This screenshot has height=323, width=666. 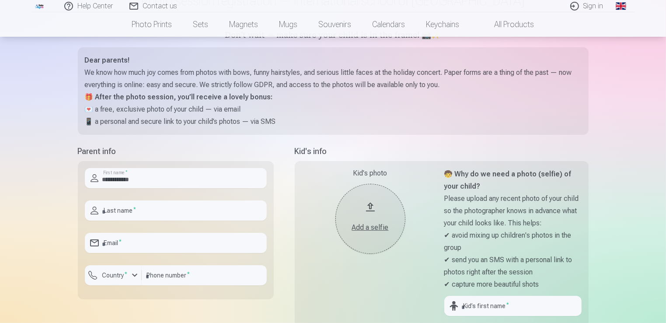 I want to click on strong: Dear parents!, so click(x=107, y=60).